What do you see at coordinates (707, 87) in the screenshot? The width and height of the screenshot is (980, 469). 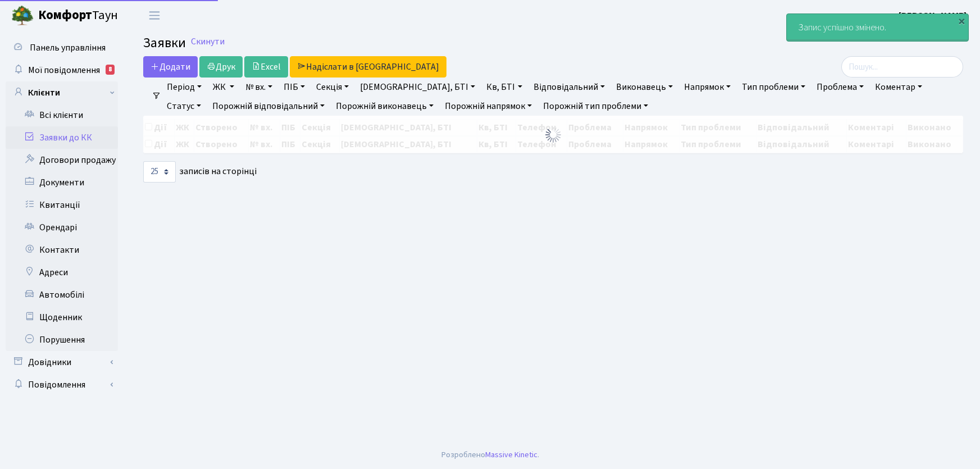 I see `a: Напрямок` at bounding box center [707, 87].